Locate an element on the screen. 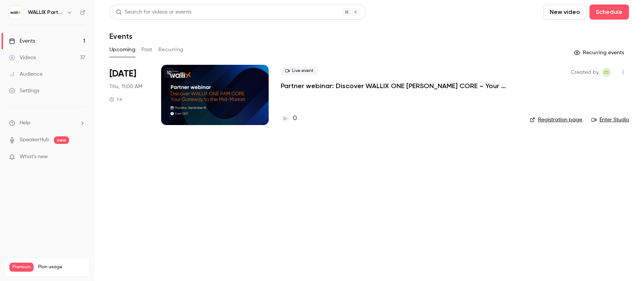 This screenshot has height=281, width=644. span: CI is located at coordinates (606, 72).